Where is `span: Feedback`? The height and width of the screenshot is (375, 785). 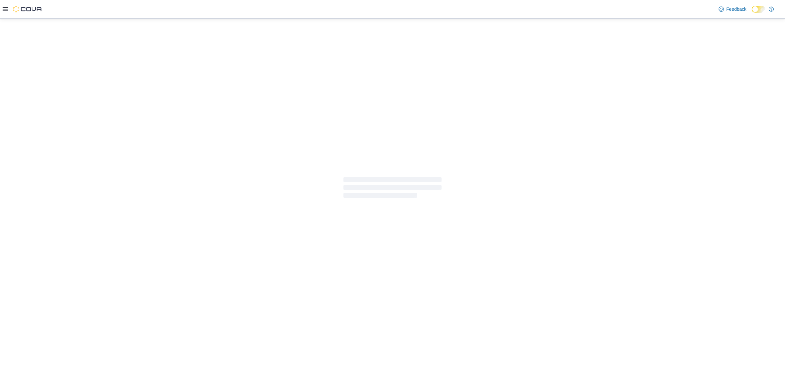 span: Feedback is located at coordinates (736, 9).